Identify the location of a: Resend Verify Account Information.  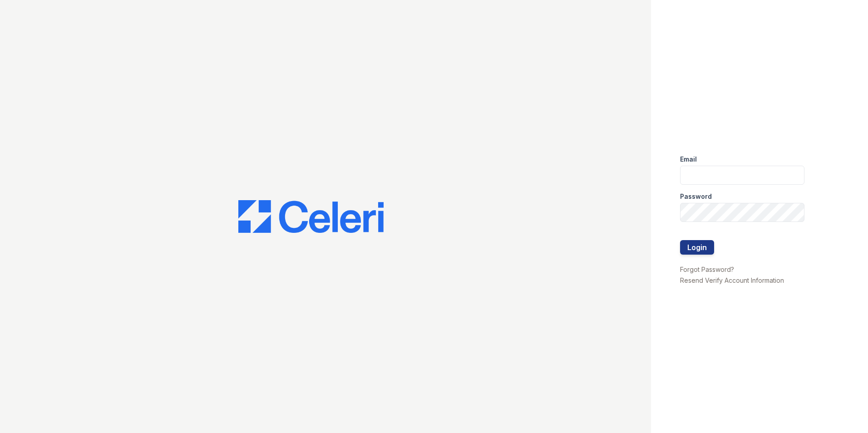
(732, 280).